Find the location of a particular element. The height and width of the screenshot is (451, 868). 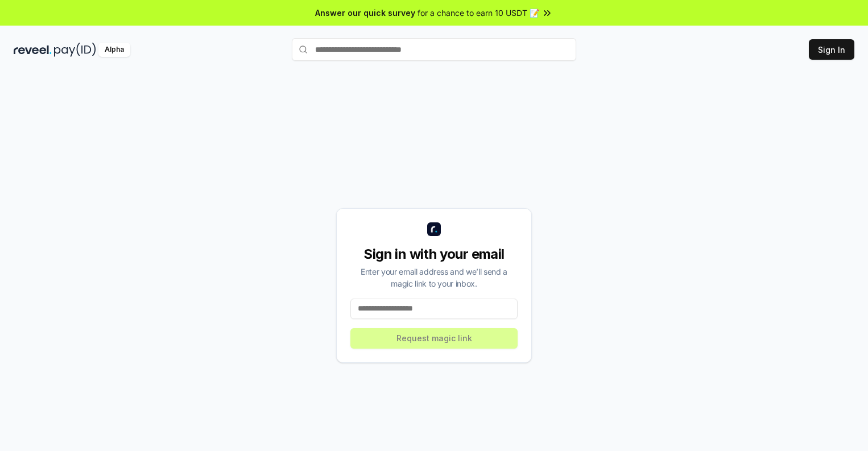

img: logo_small is located at coordinates (434, 229).